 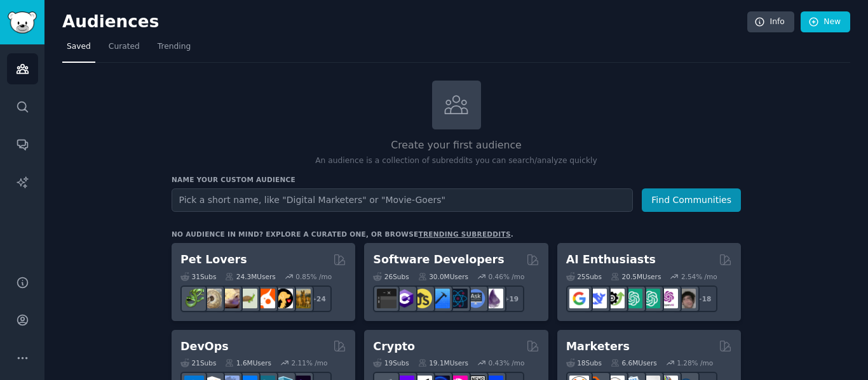 What do you see at coordinates (194, 298) in the screenshot?
I see `img: herpetology` at bounding box center [194, 298].